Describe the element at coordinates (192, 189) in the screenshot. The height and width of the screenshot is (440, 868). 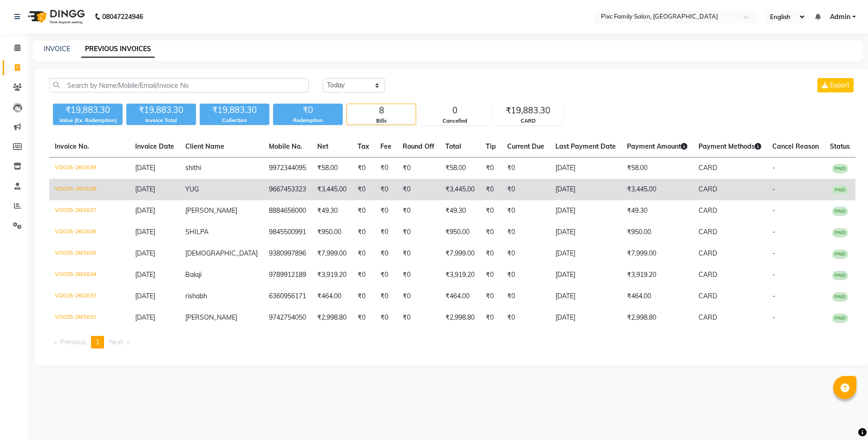
I see `span: YUG` at that location.